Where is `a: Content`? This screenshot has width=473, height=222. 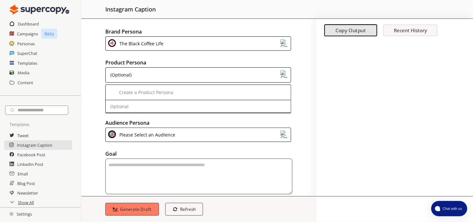 a: Content is located at coordinates (25, 83).